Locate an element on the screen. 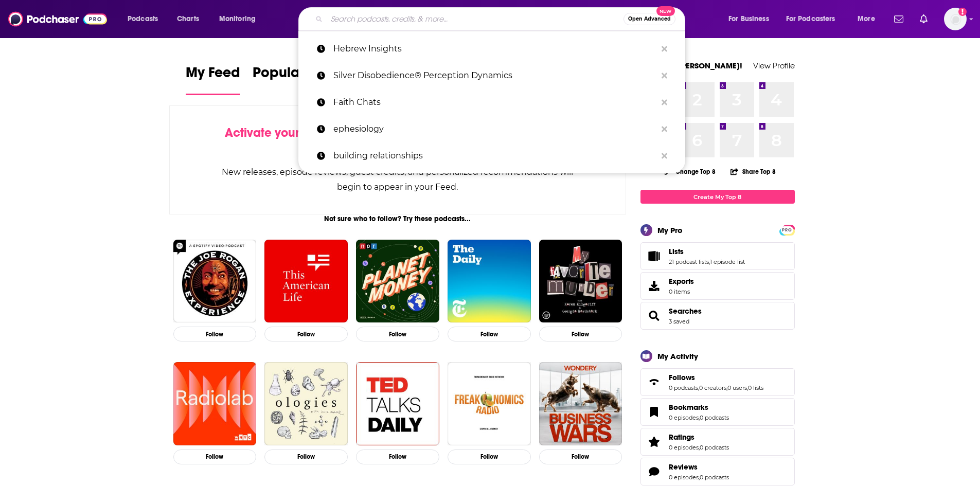 The width and height of the screenshot is (980, 486). a: Freakonomics Radio is located at coordinates (490, 404).